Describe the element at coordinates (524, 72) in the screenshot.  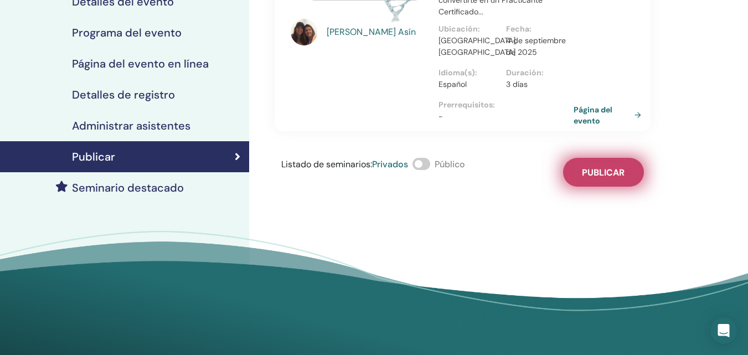
I see `font: Duración` at that location.